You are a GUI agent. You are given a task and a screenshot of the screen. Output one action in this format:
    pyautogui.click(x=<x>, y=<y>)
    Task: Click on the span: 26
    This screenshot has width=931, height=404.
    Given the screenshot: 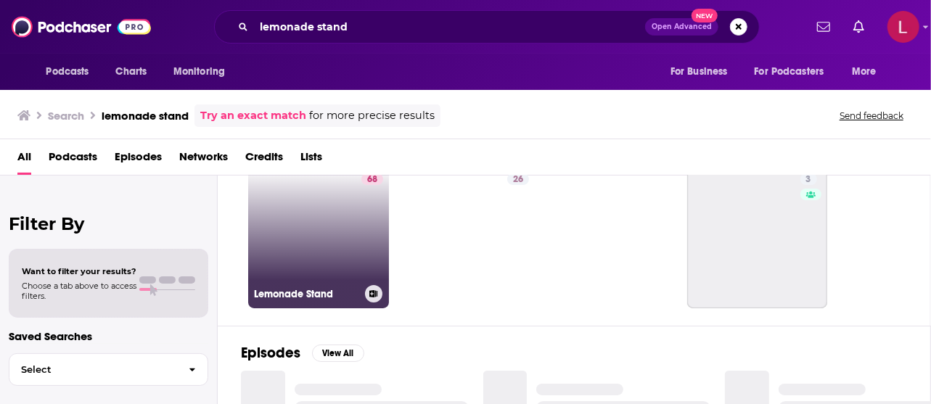 What is the action you would take?
    pyautogui.click(x=518, y=180)
    